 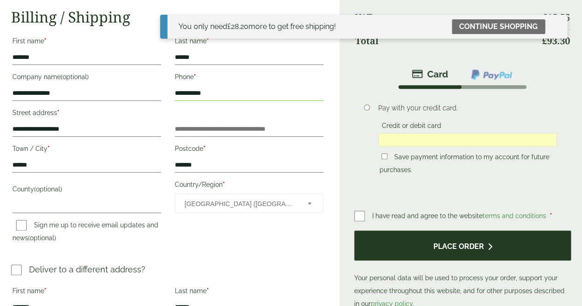 I want to click on span: United Kingdom (UK), so click(x=240, y=204).